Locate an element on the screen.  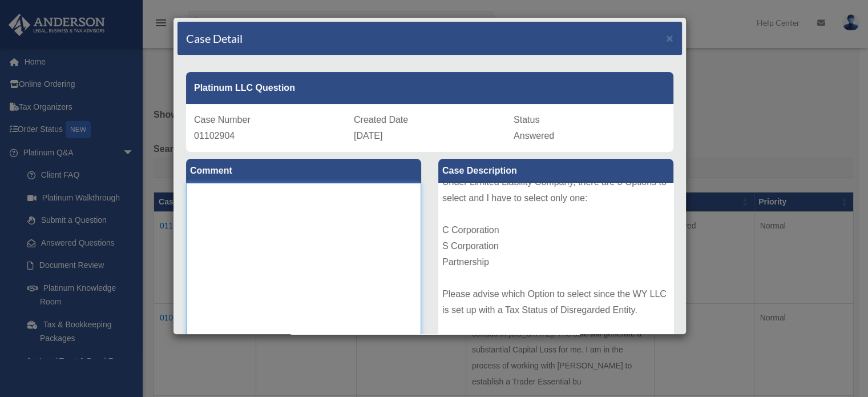
label: Case Description is located at coordinates (556, 171).